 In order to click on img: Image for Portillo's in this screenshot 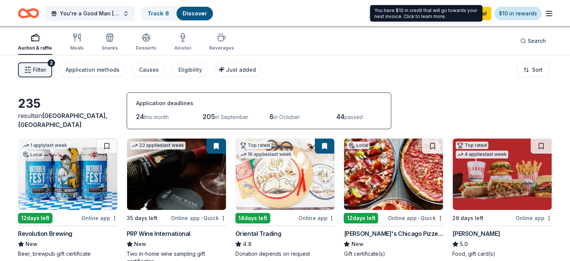, I will do `click(503, 174)`.